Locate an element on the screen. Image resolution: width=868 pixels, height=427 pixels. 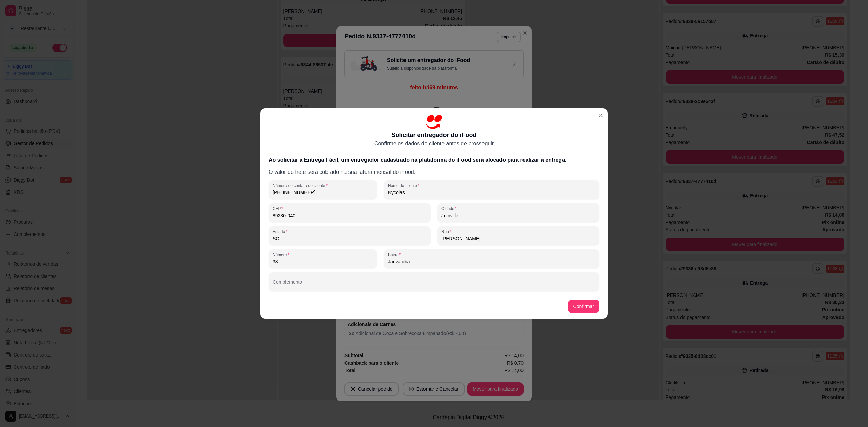
p: Solicitar entregador do iFood is located at coordinates (433, 135).